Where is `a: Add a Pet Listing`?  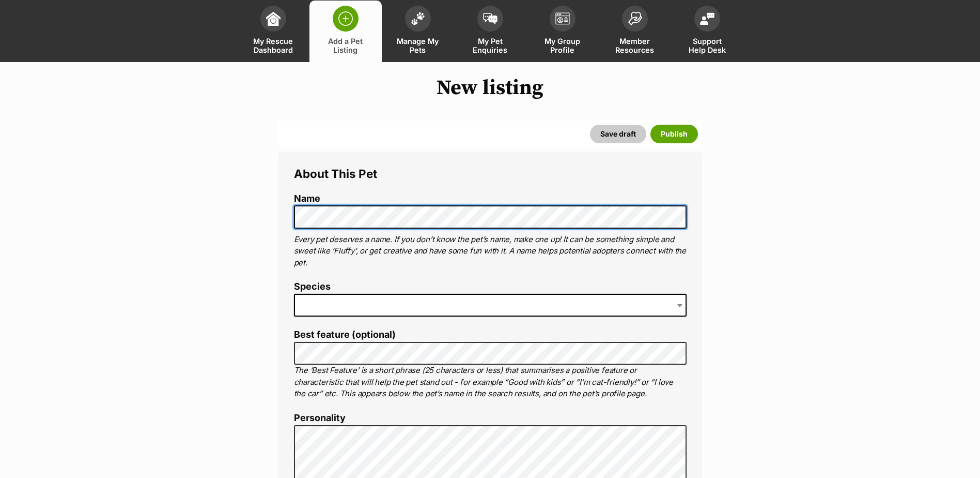
a: Add a Pet Listing is located at coordinates (345, 31).